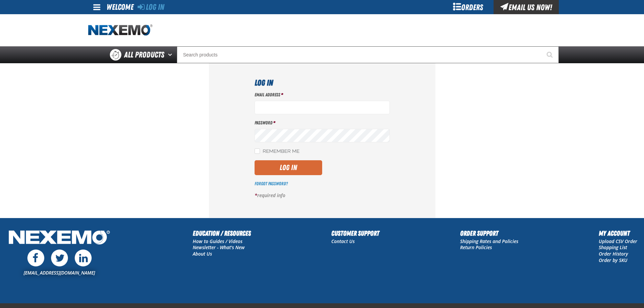 The height and width of the screenshot is (308, 644). Describe the element at coordinates (59, 238) in the screenshot. I see `img: Nexemo Logo` at that location.